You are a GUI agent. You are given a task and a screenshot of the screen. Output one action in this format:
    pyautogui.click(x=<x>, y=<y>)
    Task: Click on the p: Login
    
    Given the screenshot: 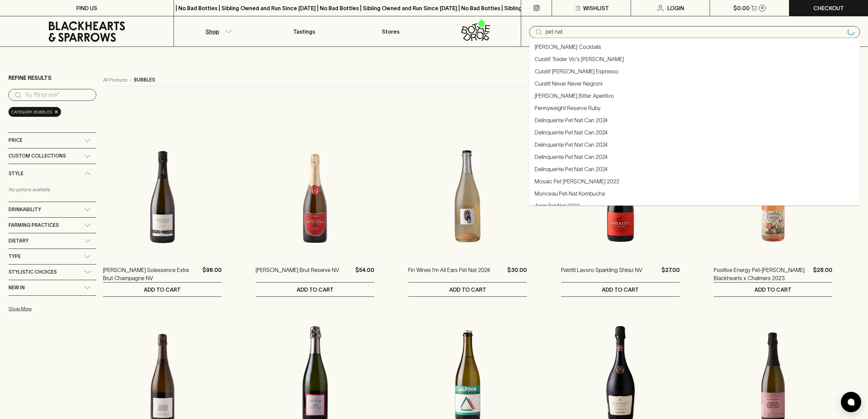 What is the action you would take?
    pyautogui.click(x=676, y=8)
    